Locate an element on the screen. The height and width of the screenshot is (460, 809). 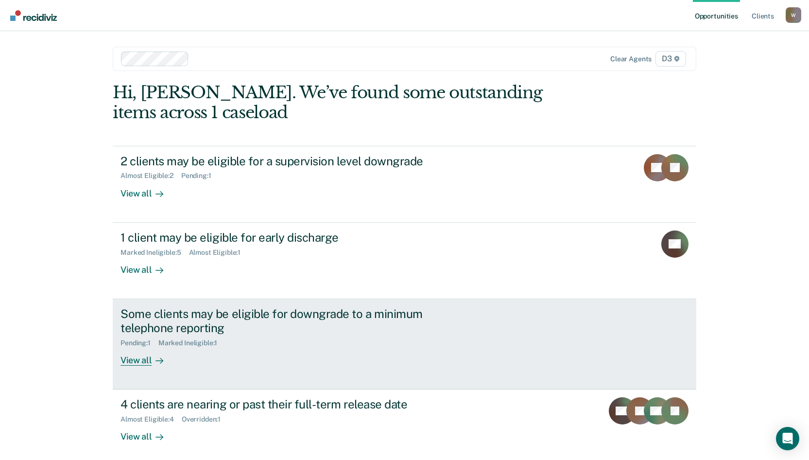
div: 1 client may be eligible for early discharge is located at coordinates (291, 237).